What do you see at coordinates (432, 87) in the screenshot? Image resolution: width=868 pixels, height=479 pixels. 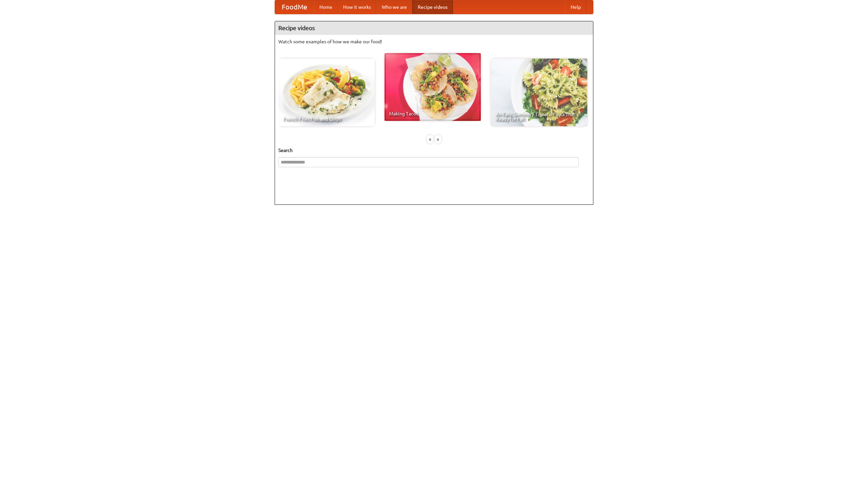 I see `a: Making Tacos` at bounding box center [432, 87].